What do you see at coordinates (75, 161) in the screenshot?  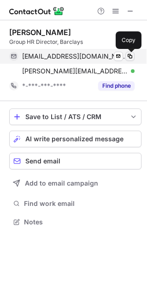 I see `button: Send email` at bounding box center [75, 161].